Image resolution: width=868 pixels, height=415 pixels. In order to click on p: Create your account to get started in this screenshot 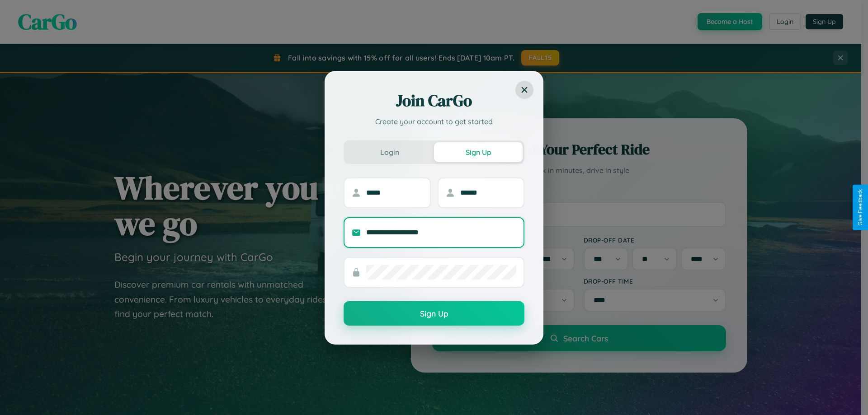, I will do `click(434, 121)`.